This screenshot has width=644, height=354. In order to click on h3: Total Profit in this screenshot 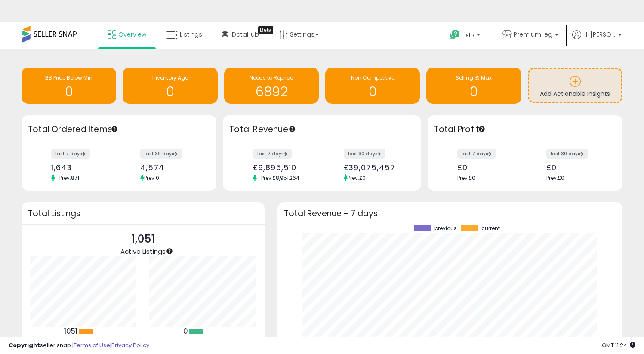, I will do `click(525, 130)`.